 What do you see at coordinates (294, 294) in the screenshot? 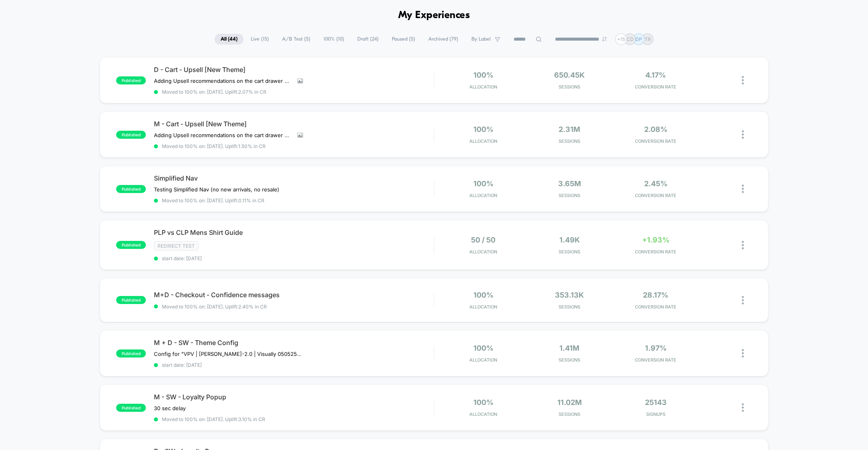
I see `span: M+D - Checkout - Confidence messages` at bounding box center [294, 294].